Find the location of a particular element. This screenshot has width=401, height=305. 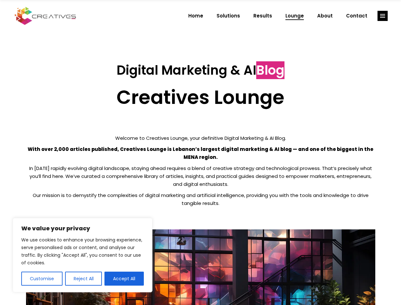

p: We value your privacy is located at coordinates (83, 228).